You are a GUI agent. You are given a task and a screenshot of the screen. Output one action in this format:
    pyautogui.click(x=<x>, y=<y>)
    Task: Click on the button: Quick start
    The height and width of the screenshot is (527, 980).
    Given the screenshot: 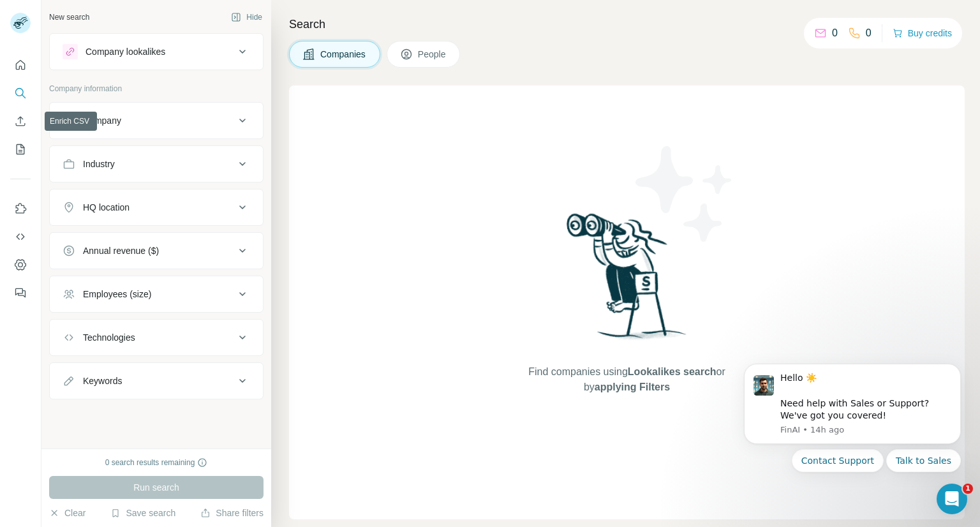 What is the action you would take?
    pyautogui.click(x=20, y=65)
    